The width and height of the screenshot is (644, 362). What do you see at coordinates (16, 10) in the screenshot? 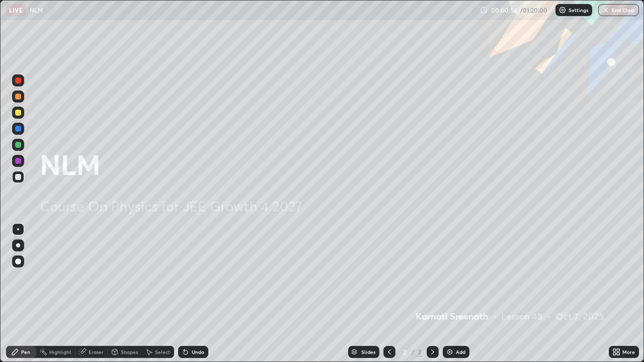
I see `p: LIVE` at bounding box center [16, 10].